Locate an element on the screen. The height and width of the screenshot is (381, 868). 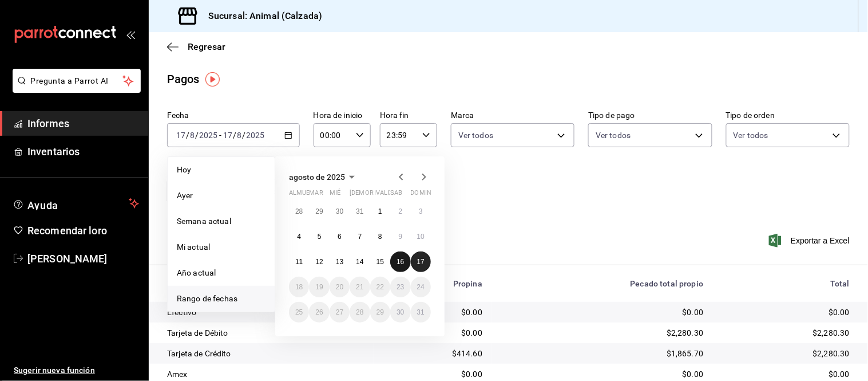
font: 9 is located at coordinates (400, 236).